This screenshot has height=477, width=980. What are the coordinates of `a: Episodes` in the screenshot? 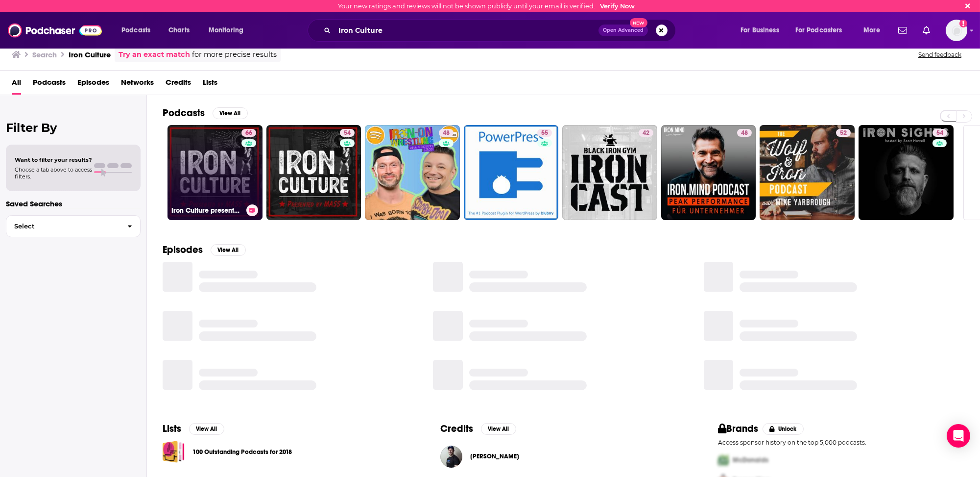 It's located at (93, 84).